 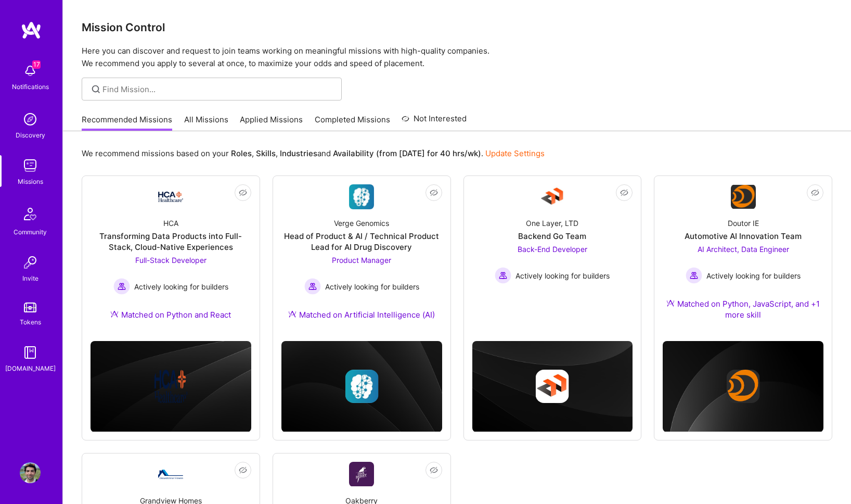 I want to click on div: HCA, so click(x=170, y=223).